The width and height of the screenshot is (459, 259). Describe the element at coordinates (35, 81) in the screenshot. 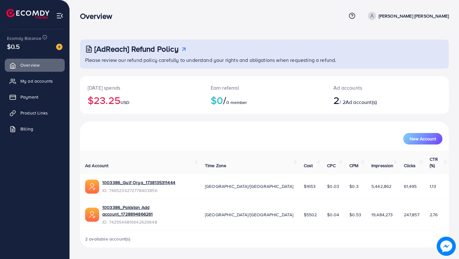

I see `a: My ad accounts` at that location.